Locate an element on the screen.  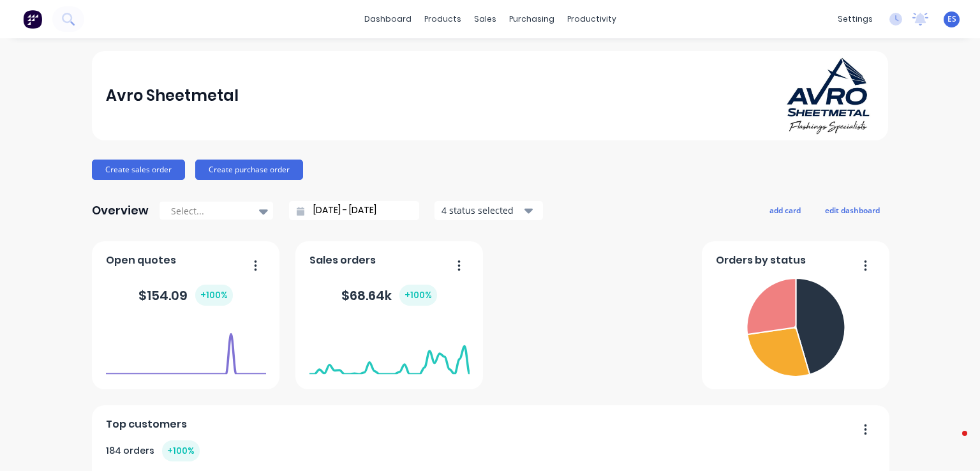
div: settings is located at coordinates (855, 19).